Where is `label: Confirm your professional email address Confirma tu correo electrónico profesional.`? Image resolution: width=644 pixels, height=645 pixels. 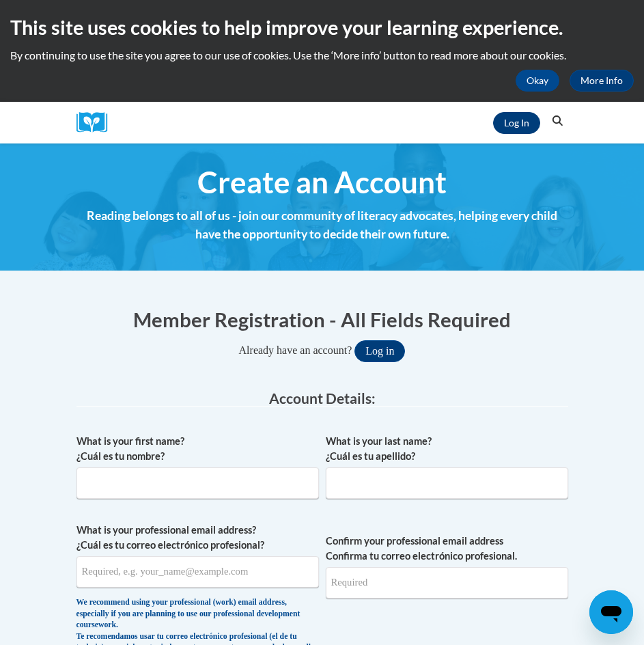
label: Confirm your professional email address Confirma tu correo electrónico profesional. is located at coordinates (447, 549).